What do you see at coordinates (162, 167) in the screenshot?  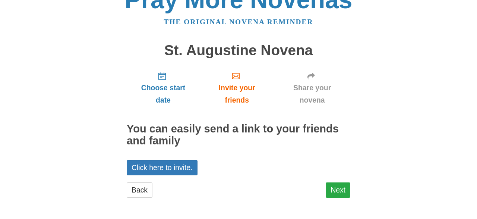 I see `a: Click here to invite.` at bounding box center [162, 167].